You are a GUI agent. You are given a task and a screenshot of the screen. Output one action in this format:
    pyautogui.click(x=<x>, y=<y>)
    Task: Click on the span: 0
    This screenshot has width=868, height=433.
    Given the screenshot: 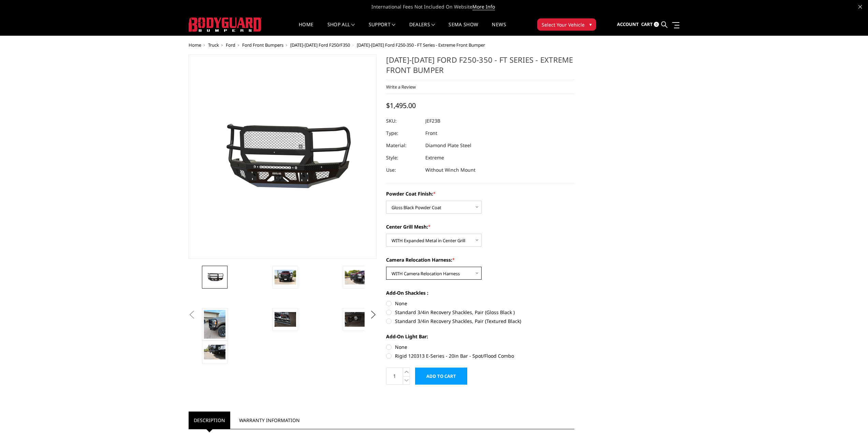 What is the action you would take?
    pyautogui.click(x=656, y=24)
    